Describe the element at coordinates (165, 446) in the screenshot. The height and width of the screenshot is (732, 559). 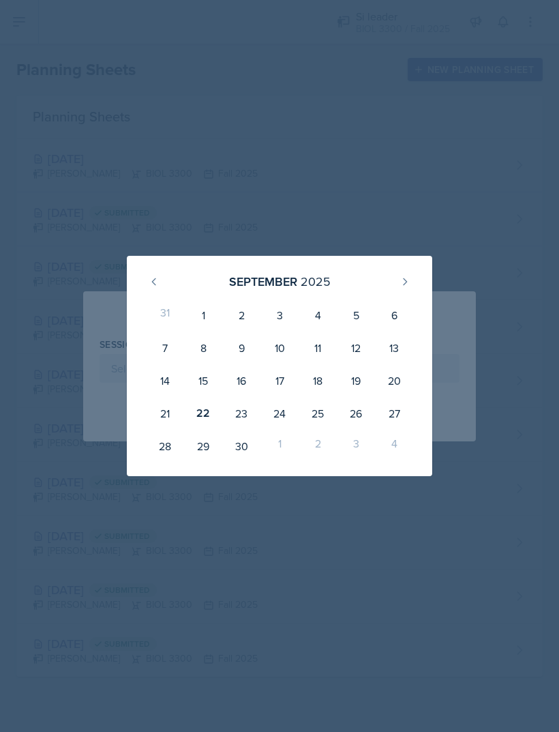
I see `div: 28` at that location.